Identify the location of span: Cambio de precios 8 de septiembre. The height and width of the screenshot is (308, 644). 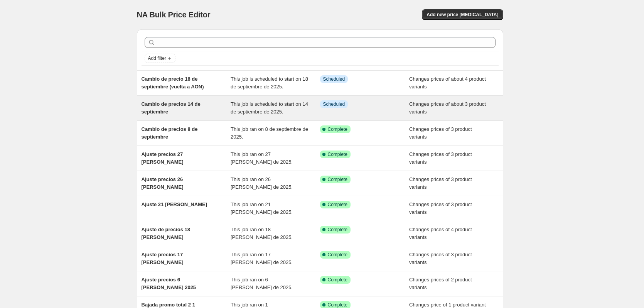
(170, 133).